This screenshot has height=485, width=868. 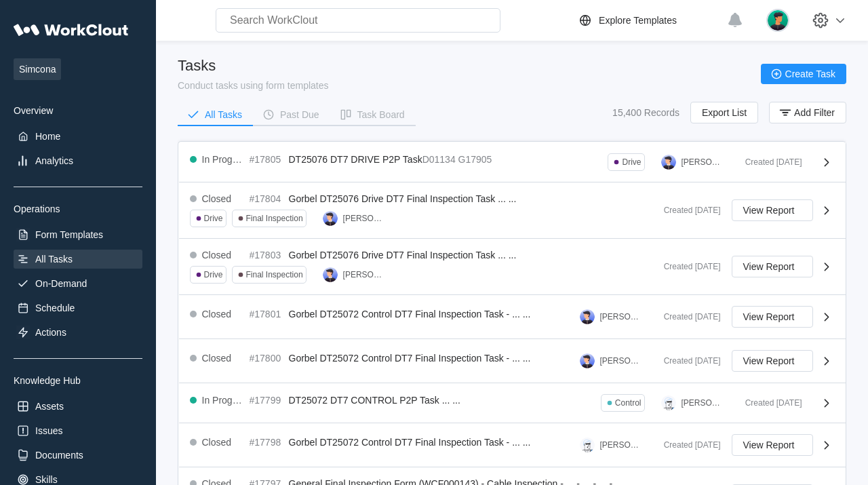 What do you see at coordinates (61, 284) in the screenshot?
I see `div: On-Demand` at bounding box center [61, 284].